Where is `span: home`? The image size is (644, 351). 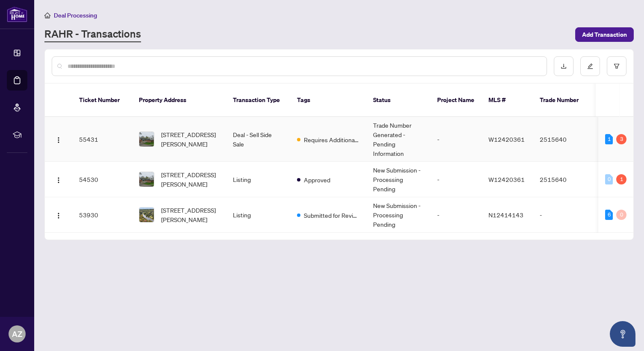 span: home is located at coordinates (47, 15).